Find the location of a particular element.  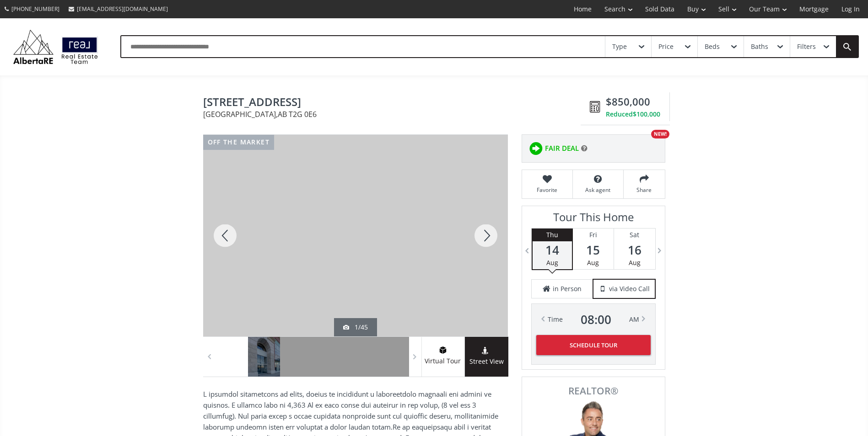

div: Thu is located at coordinates (552, 235).